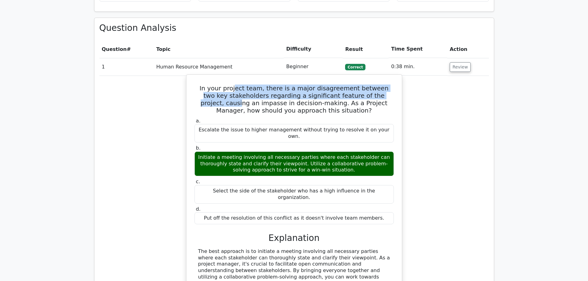 The height and width of the screenshot is (281, 588). I want to click on h3: Question Analysis, so click(294, 28).